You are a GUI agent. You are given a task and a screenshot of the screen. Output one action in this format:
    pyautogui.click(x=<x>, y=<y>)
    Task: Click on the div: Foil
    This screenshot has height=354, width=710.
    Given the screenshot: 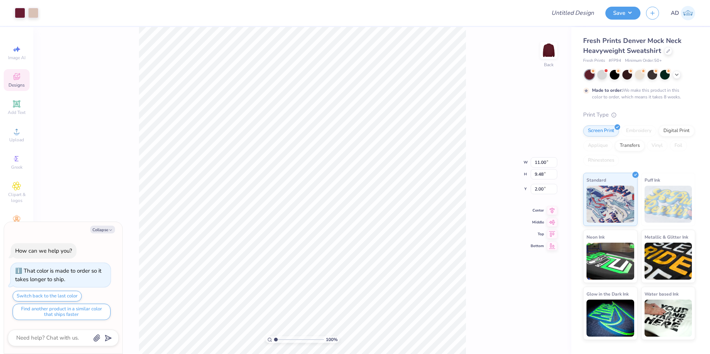 What is the action you would take?
    pyautogui.click(x=679, y=146)
    